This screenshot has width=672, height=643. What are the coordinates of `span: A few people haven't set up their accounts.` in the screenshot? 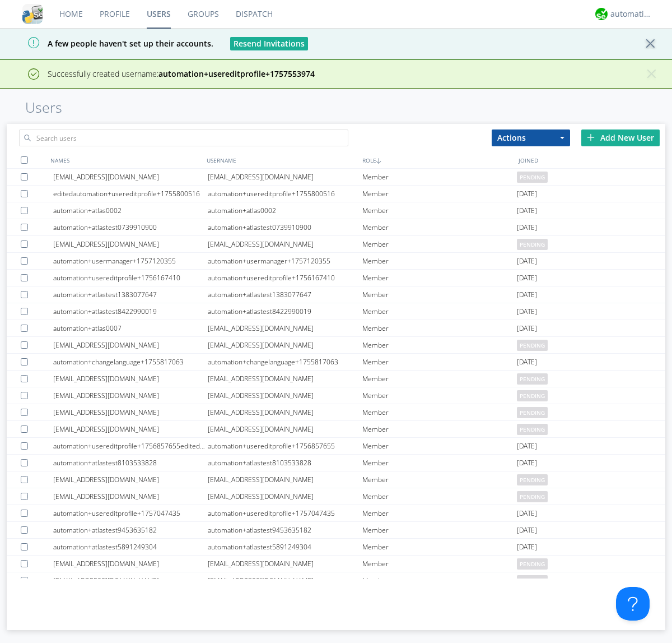 It's located at (111, 43).